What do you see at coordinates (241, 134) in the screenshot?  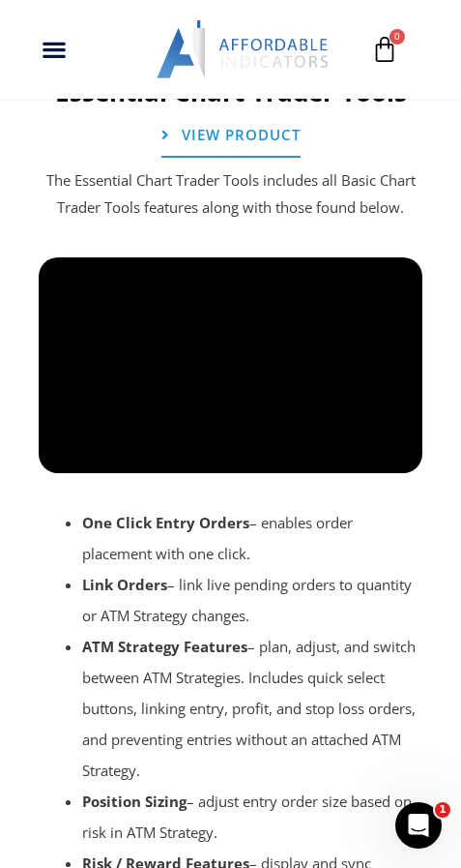 I see `span: View Product` at bounding box center [241, 134].